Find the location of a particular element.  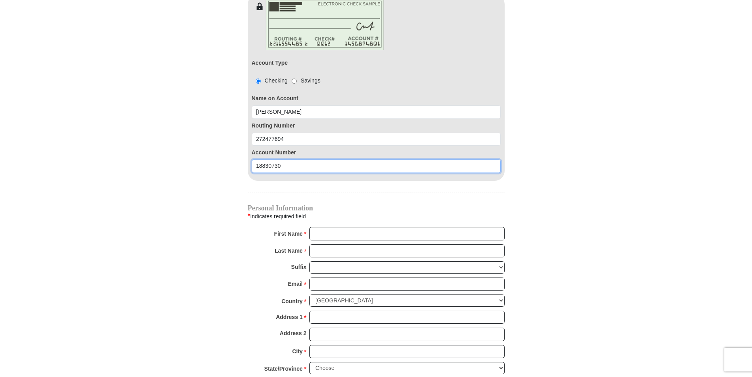

strong: Address 1 is located at coordinates (289, 317).